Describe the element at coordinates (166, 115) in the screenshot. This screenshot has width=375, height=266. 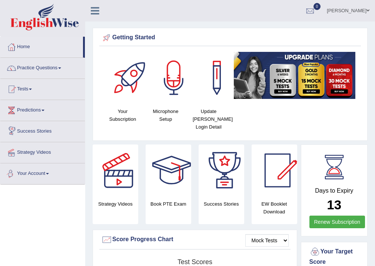
I see `h4: Microphone Setup` at that location.